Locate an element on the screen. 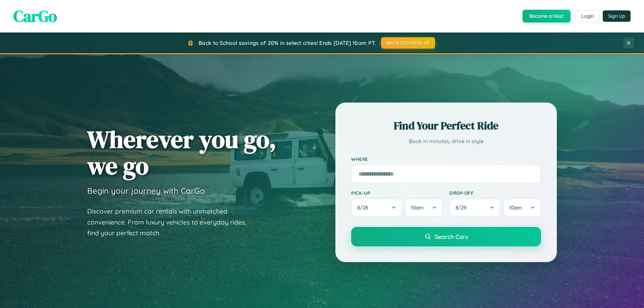 Image resolution: width=644 pixels, height=308 pixels. button: 8/28 is located at coordinates (377, 207).